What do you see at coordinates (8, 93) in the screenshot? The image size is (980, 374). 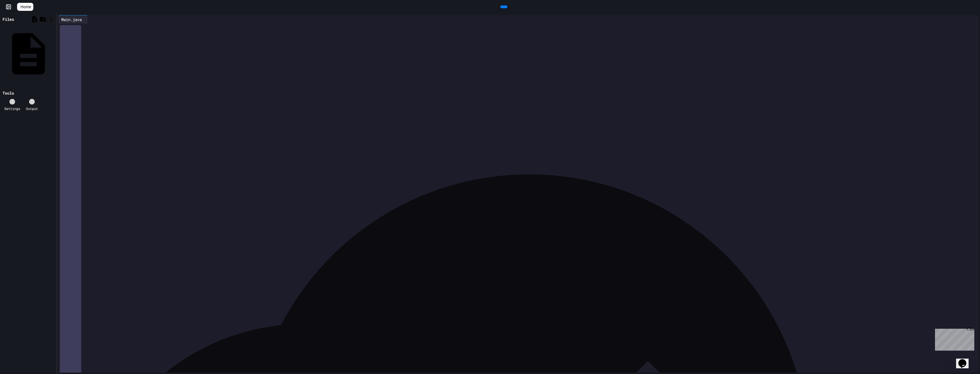 I see `div: Tools` at bounding box center [8, 93].